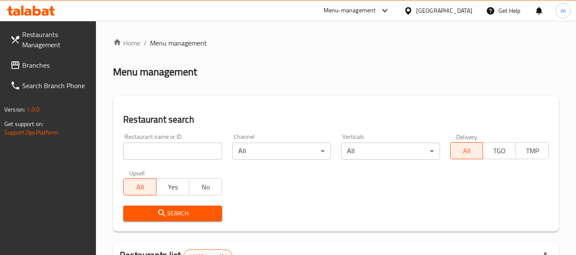 The width and height of the screenshot is (576, 255). What do you see at coordinates (172, 214) in the screenshot?
I see `button: Search` at bounding box center [172, 214].